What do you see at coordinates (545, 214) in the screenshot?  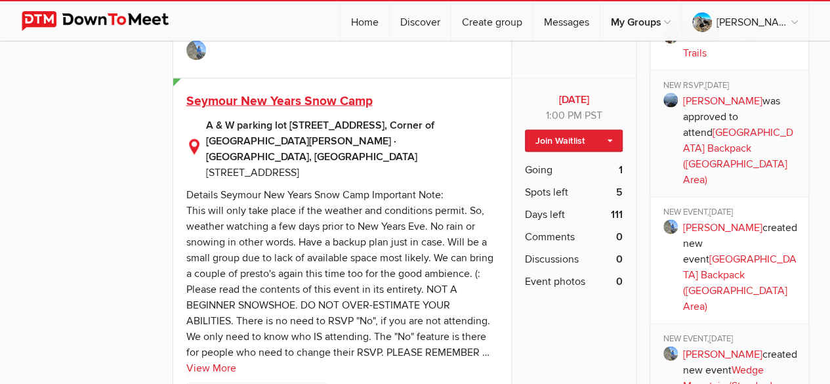 I see `span: Days left` at bounding box center [545, 214].